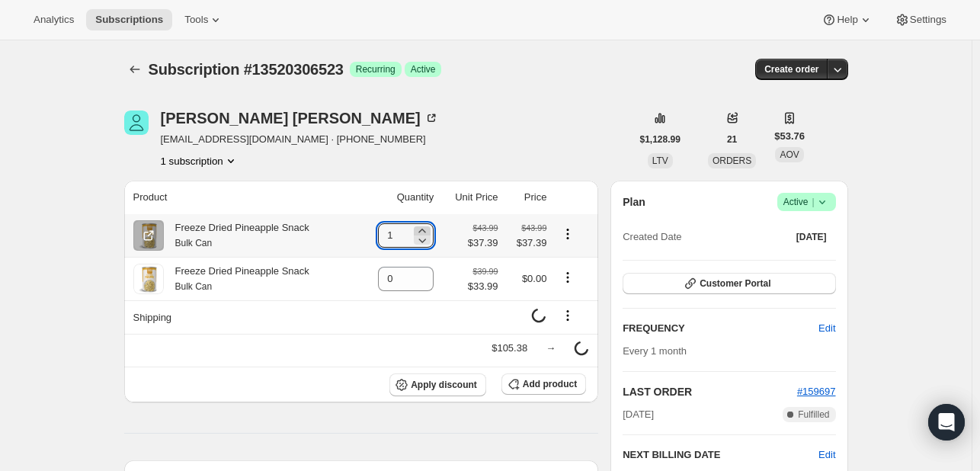 The image size is (980, 471). I want to click on button: #159697, so click(816, 392).